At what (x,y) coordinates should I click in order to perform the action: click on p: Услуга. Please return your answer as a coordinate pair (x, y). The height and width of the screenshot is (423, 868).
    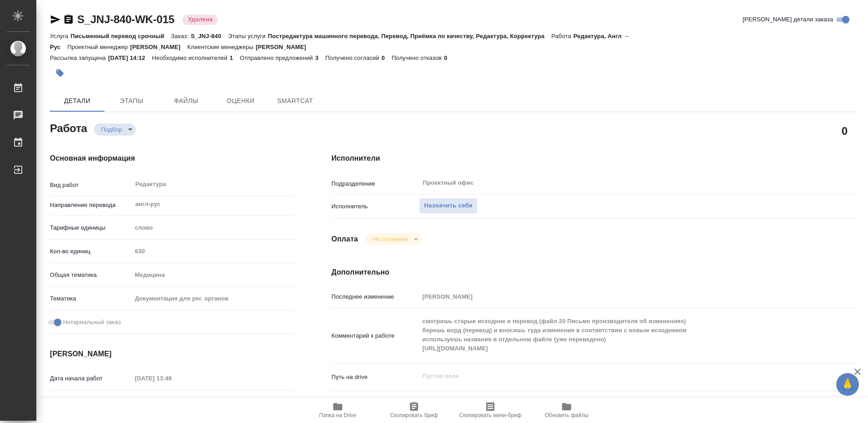
    Looking at the image, I should click on (60, 36).